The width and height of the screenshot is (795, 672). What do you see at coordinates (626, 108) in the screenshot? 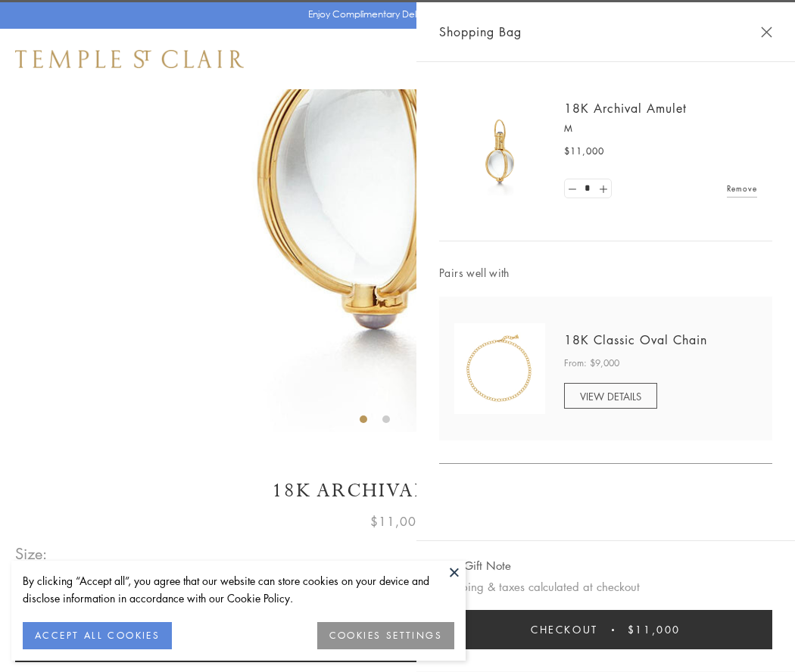
I see `a: 18K Archival Amulet` at bounding box center [626, 108].